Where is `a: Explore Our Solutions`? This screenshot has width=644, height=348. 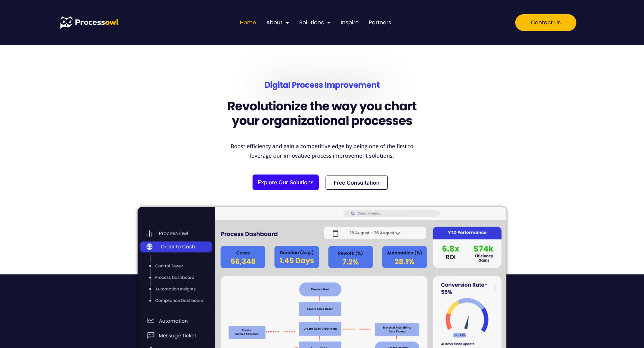
a: Explore Our Solutions is located at coordinates (286, 182).